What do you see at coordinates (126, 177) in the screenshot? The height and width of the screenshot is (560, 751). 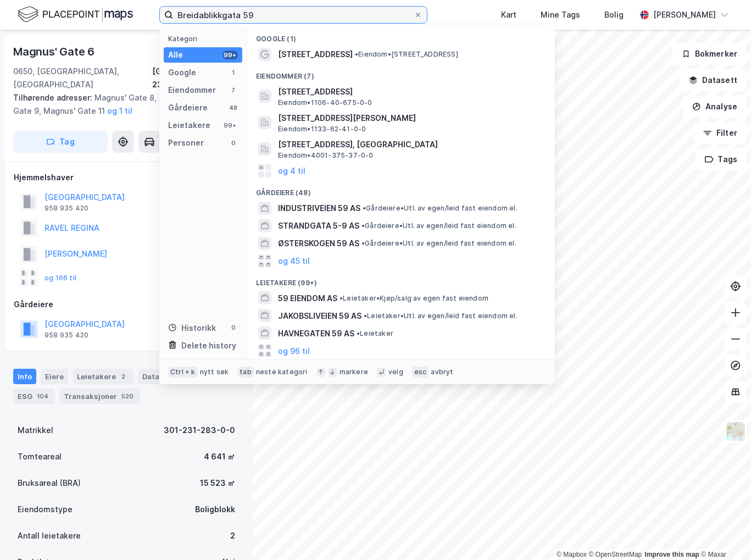 I see `div: Hjemmelshaver` at bounding box center [126, 177].